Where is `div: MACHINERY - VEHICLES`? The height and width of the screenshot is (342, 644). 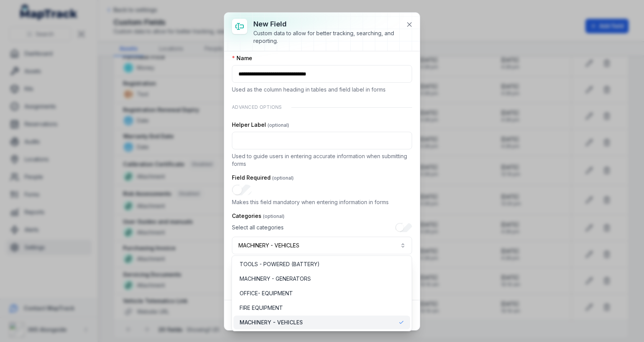 div: MACHINERY - VEHICLES is located at coordinates (322, 293).